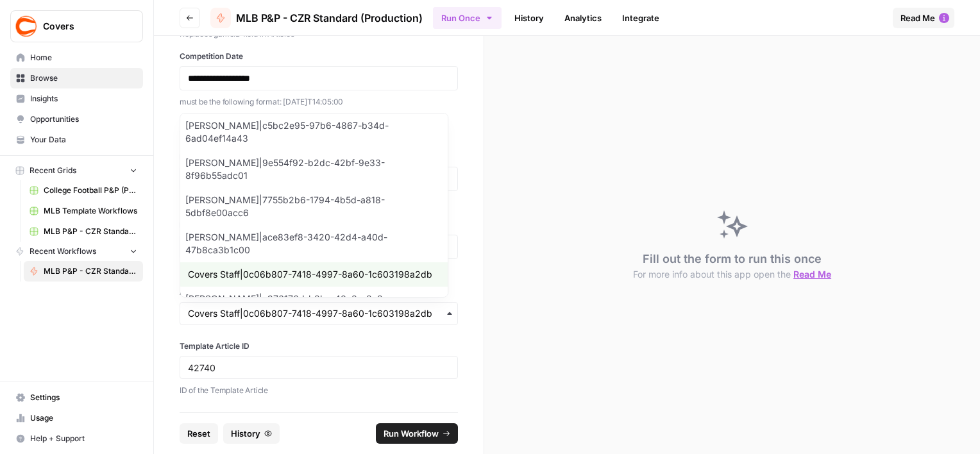 This screenshot has width=980, height=454. Describe the element at coordinates (319, 367) in the screenshot. I see `input: 42740` at that location.